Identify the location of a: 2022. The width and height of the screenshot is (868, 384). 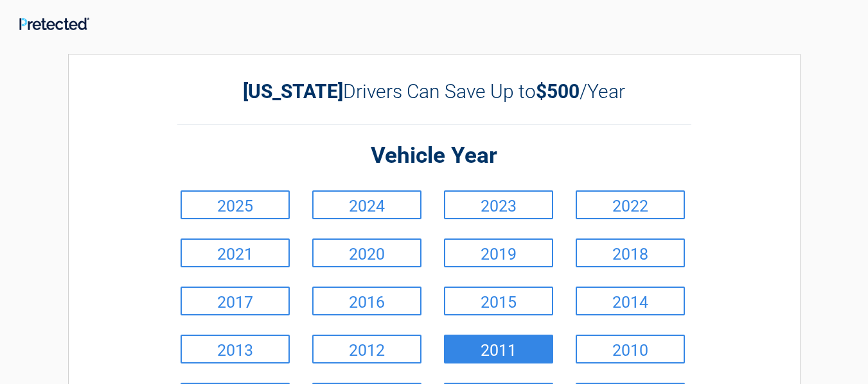
(630, 204).